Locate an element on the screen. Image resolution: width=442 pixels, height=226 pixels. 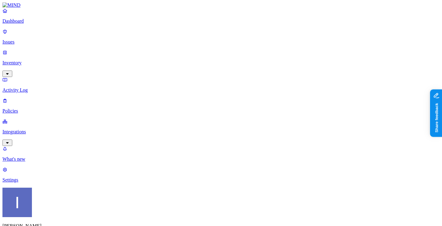
a: Dashboard is located at coordinates (221, 16).